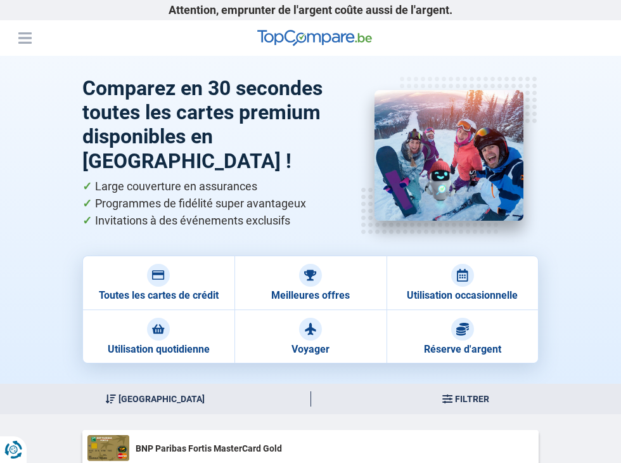 The image size is (621, 463). I want to click on img: TopCompare, so click(315, 38).